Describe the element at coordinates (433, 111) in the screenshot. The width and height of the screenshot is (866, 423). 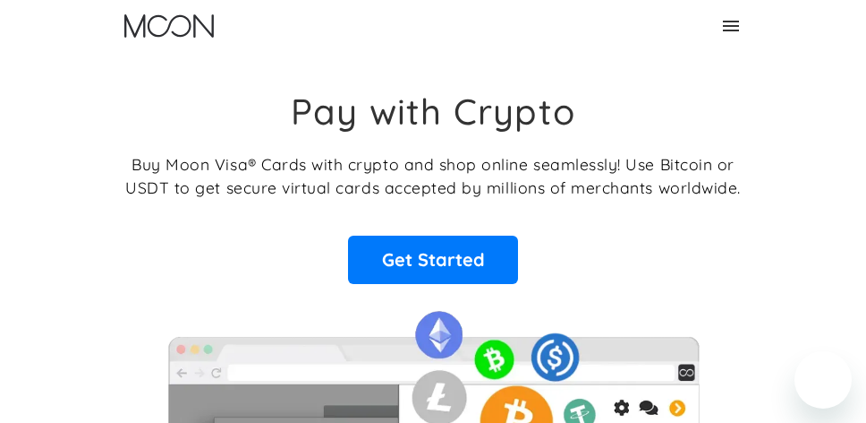
I see `h1: Pay with Crypto` at that location.